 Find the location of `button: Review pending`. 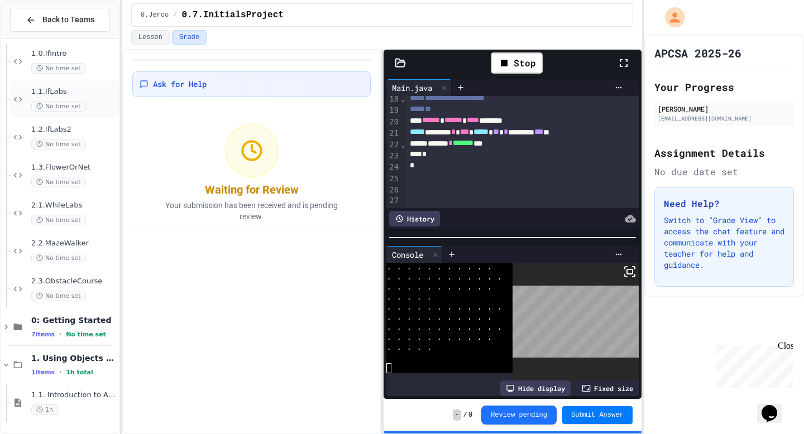

button: Review pending is located at coordinates (519, 415).